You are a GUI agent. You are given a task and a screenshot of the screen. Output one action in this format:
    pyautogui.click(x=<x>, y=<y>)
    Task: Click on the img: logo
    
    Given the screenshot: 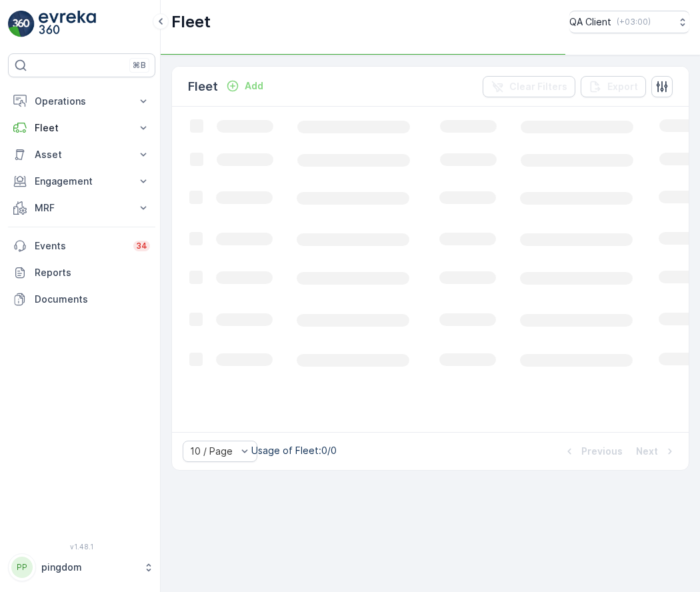 What is the action you would take?
    pyautogui.click(x=21, y=24)
    